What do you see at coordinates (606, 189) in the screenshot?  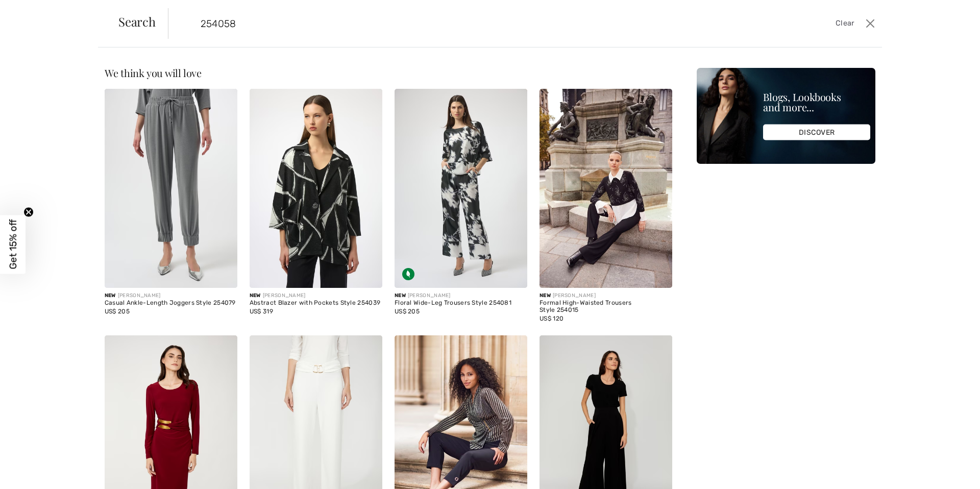 I see `img: Formal High-Waisted Trousers Style 254015. Black` at bounding box center [606, 189].